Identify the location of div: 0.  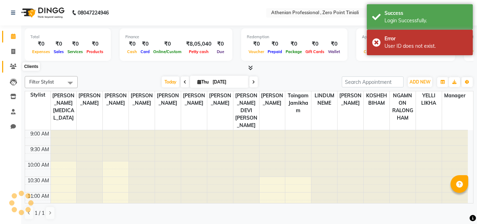
(374, 44).